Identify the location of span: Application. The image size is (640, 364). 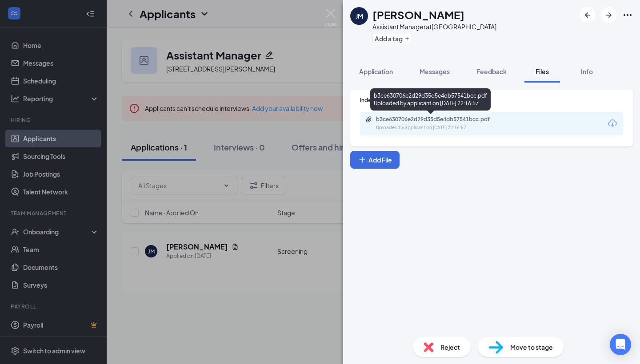
(377, 72).